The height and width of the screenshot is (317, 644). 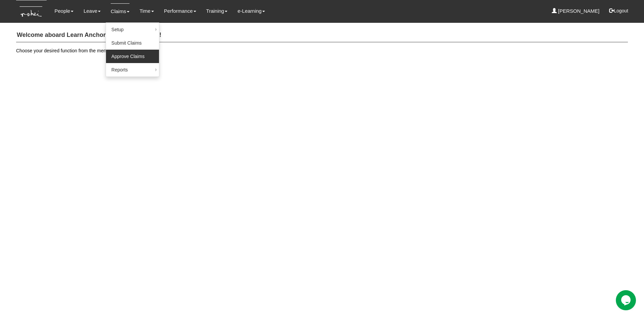 I want to click on a: e-Learning, so click(x=251, y=11).